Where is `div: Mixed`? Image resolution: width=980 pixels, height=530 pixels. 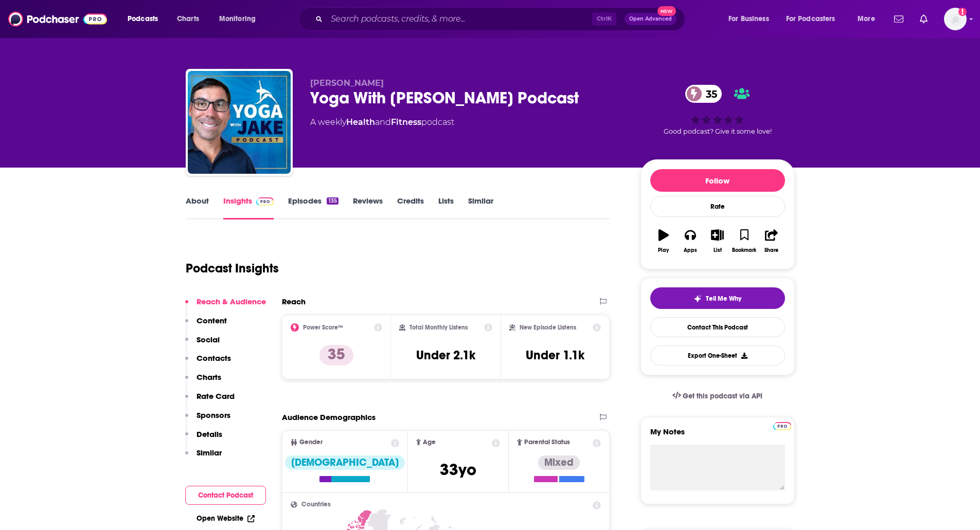 div: Mixed is located at coordinates (559, 463).